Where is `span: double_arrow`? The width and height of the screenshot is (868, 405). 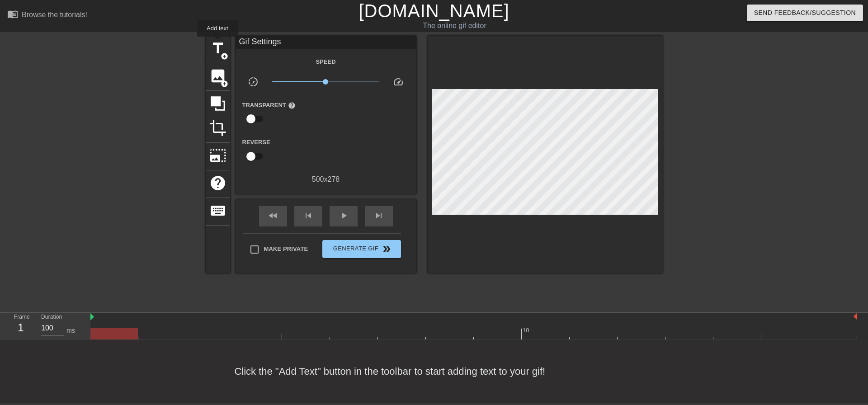
span: double_arrow is located at coordinates (387, 249).